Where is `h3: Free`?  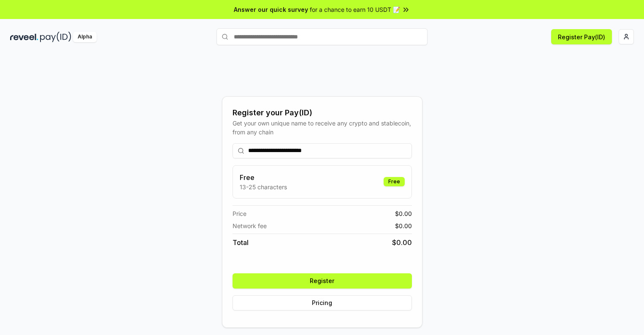
h3: Free is located at coordinates (263, 177).